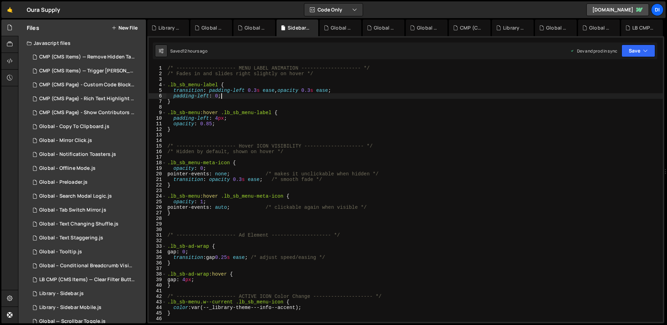  What do you see at coordinates (86, 293) in the screenshot?
I see `div: 14937/45352.js` at bounding box center [86, 293].